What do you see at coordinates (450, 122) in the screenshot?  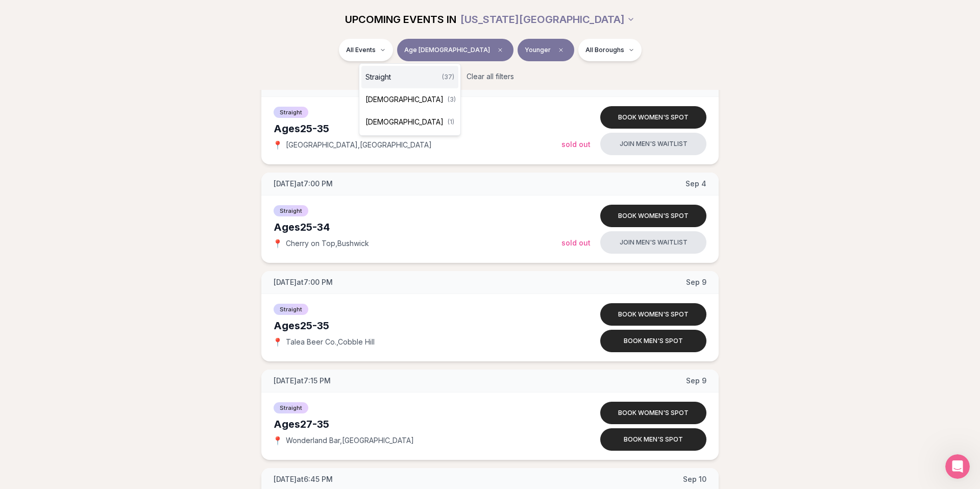 I see `span: ( 1 )` at bounding box center [450, 122].